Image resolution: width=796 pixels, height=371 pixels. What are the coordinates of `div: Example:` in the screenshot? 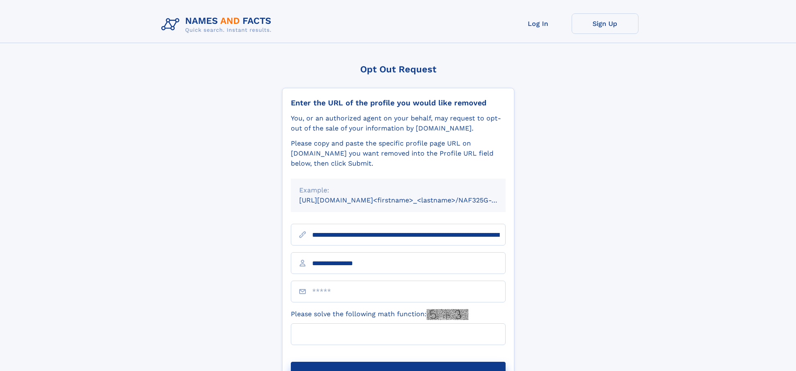 It's located at (398, 190).